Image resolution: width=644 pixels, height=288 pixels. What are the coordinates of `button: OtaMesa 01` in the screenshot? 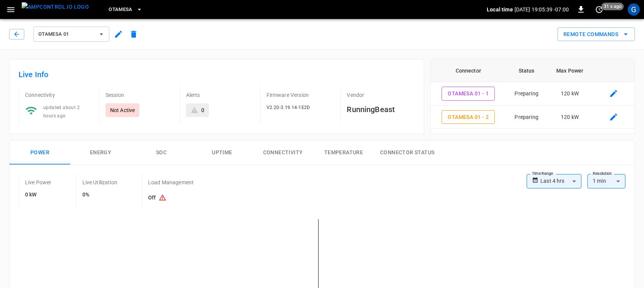 It's located at (71, 34).